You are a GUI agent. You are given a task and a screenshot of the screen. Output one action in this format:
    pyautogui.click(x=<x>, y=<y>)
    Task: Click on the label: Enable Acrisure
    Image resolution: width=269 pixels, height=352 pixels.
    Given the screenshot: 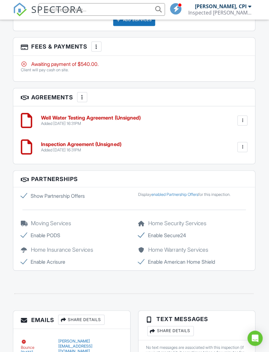 What is the action you would take?
    pyautogui.click(x=76, y=262)
    